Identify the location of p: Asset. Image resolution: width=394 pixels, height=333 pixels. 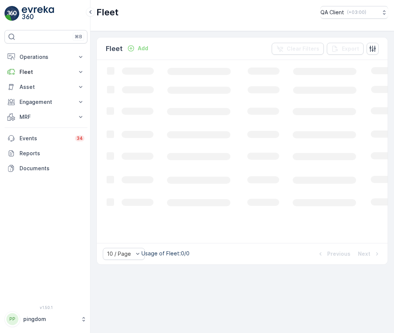
(46, 87).